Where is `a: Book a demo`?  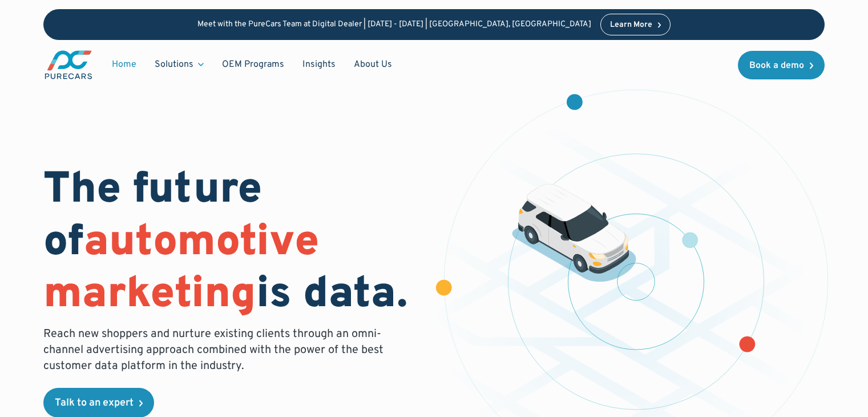 a: Book a demo is located at coordinates (781, 65).